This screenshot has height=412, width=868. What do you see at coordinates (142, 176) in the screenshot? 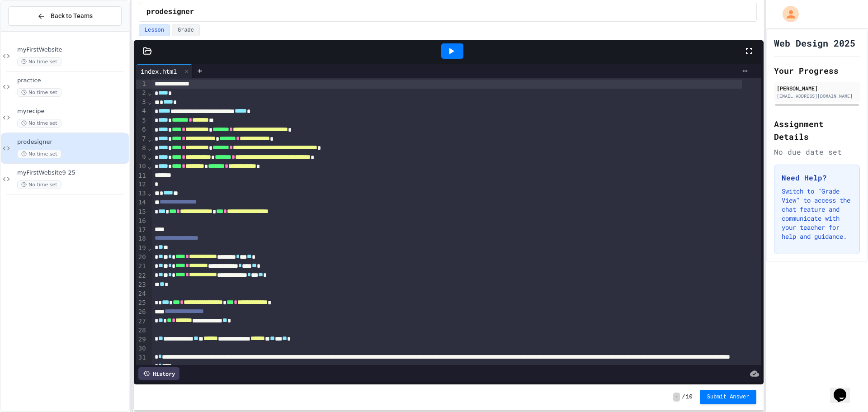
I see `div: 11` at bounding box center [142, 176].